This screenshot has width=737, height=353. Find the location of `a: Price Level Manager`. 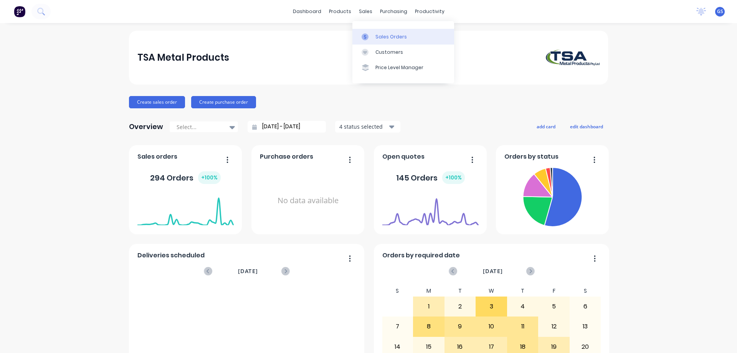

a: Price Level Manager is located at coordinates (403, 68).